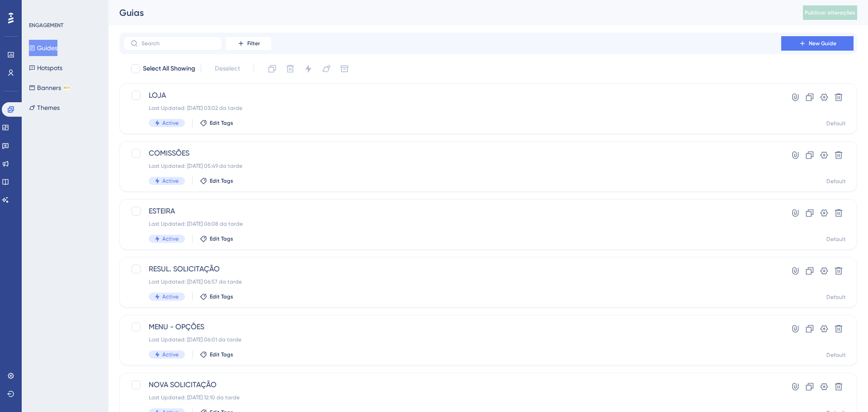 The height and width of the screenshot is (412, 868). I want to click on button: New Guide, so click(817, 44).